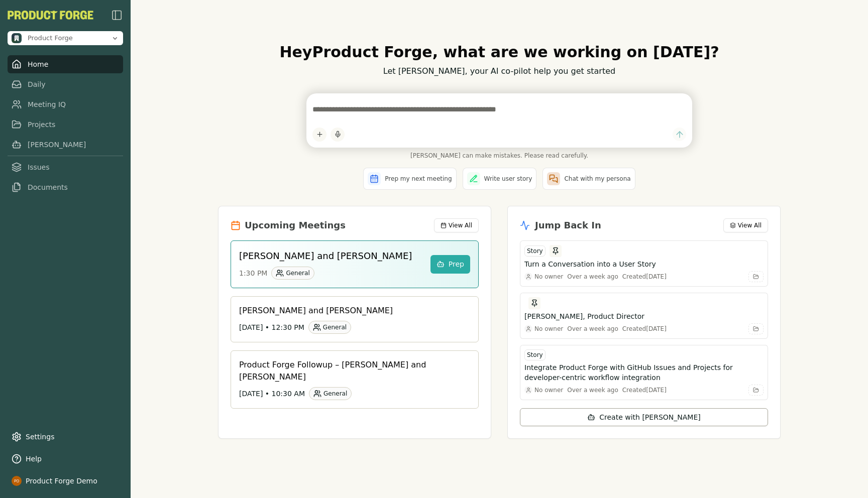 The height and width of the screenshot is (498, 868). Describe the element at coordinates (644, 264) in the screenshot. I see `button: Turn a Conversation into a User Story` at that location.